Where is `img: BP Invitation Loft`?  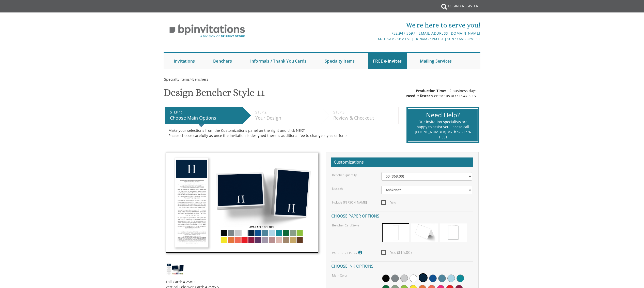
img: BP Invitation Loft is located at coordinates (207, 31).